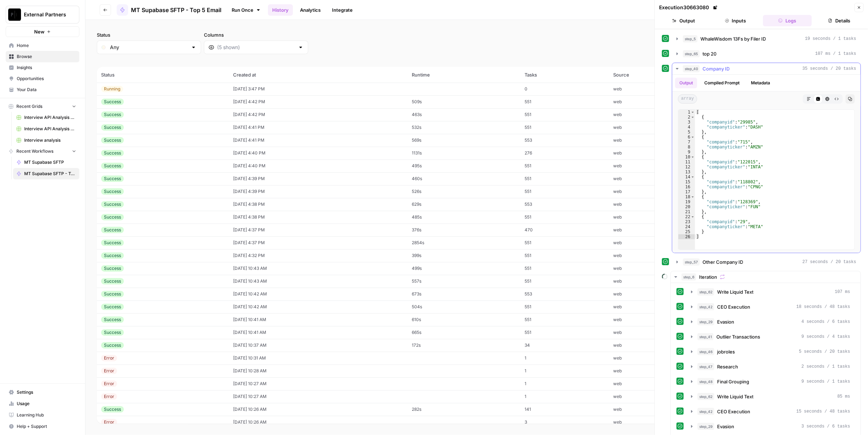  What do you see at coordinates (684, 20) in the screenshot?
I see `button: Output` at bounding box center [684, 20].